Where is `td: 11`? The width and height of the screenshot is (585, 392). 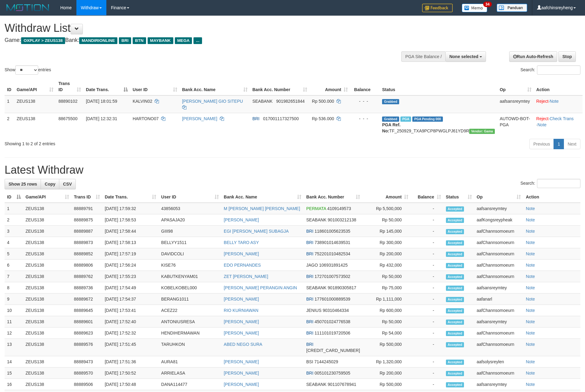
td: 11 is located at coordinates (14, 321).